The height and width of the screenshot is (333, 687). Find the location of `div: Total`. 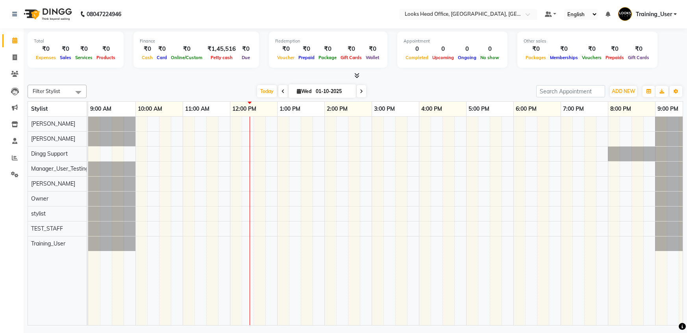

div: Total is located at coordinates (76, 41).